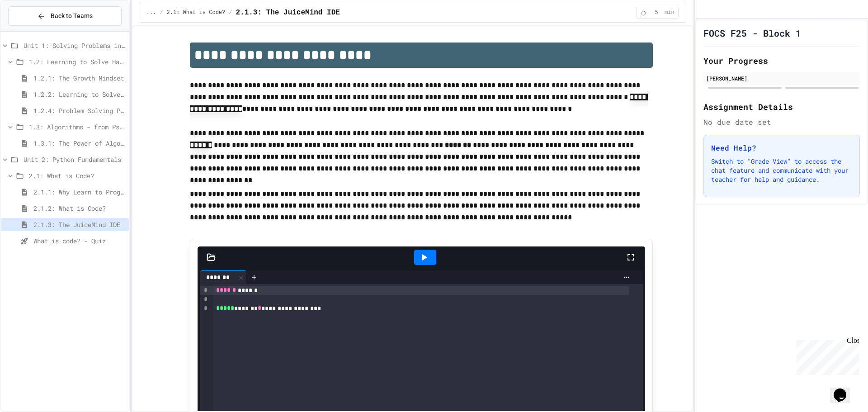  Describe the element at coordinates (781, 107) in the screenshot. I see `h2: Assignment Details` at that location.